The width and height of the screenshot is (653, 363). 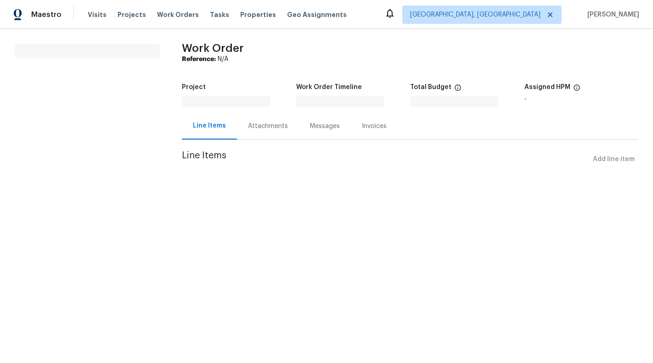 I want to click on span: Visits, so click(x=97, y=15).